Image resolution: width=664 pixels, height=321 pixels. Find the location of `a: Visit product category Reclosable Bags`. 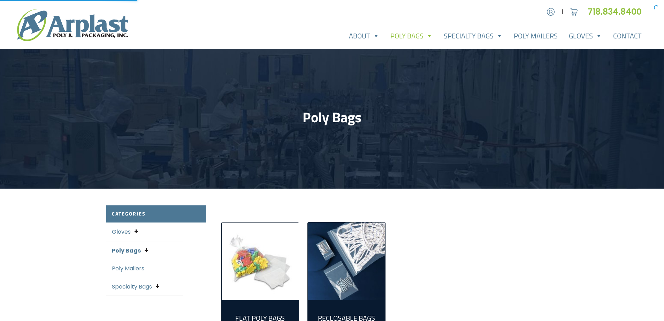

a: Visit product category Reclosable Bags is located at coordinates (347, 261).